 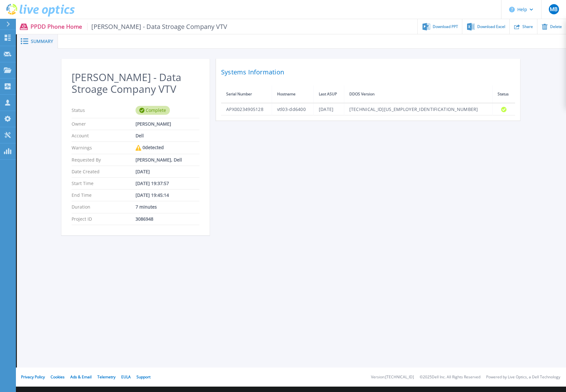 I want to click on a: Support, so click(x=144, y=377).